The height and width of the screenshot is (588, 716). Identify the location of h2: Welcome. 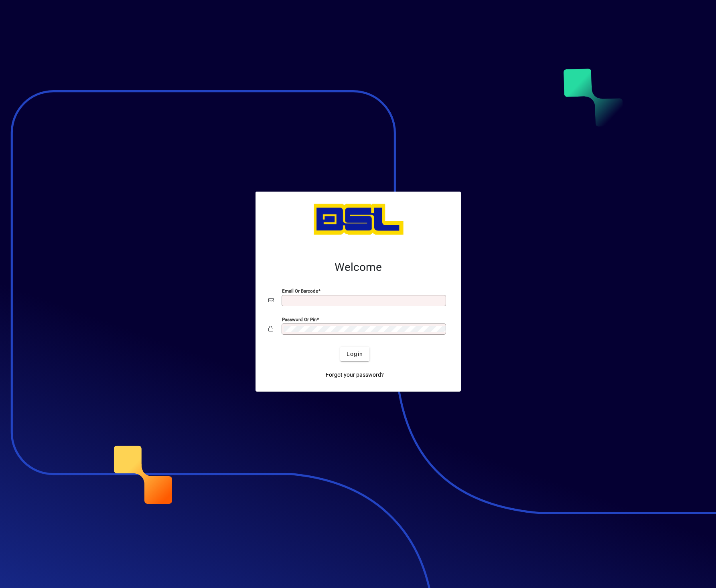
(358, 267).